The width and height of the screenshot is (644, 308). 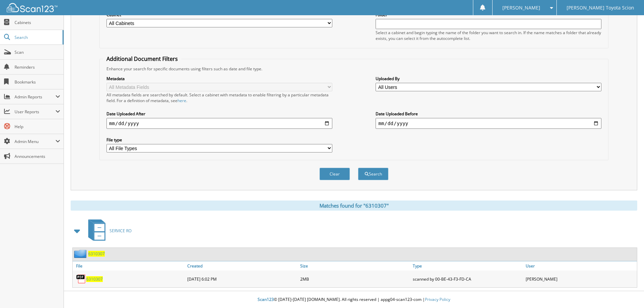 I want to click on input: start, so click(x=220, y=123).